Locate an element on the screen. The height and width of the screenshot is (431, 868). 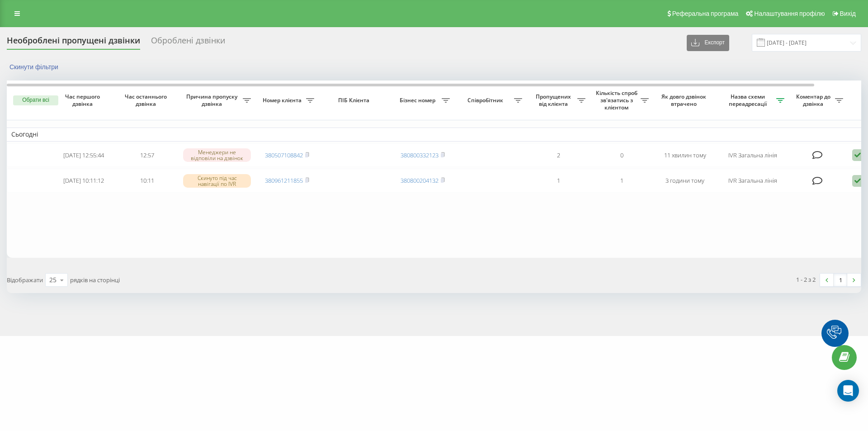
span: Співробітник is located at coordinates (486, 100).